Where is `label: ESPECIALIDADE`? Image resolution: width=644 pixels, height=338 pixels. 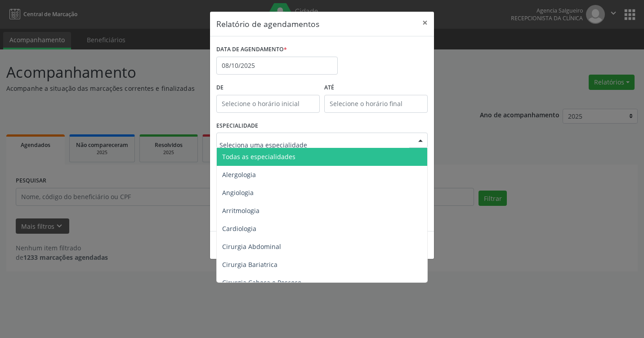
label: ESPECIALIDADE is located at coordinates (237, 126).